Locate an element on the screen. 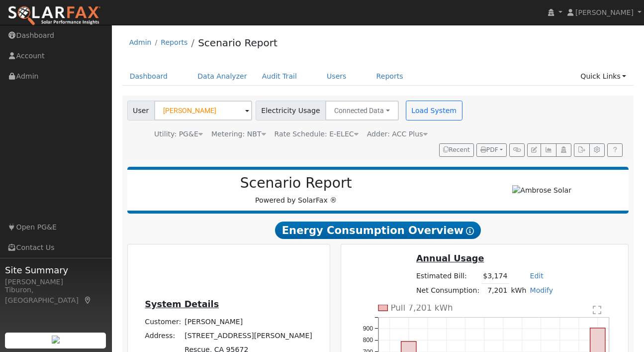  button: Settings is located at coordinates (597, 151).